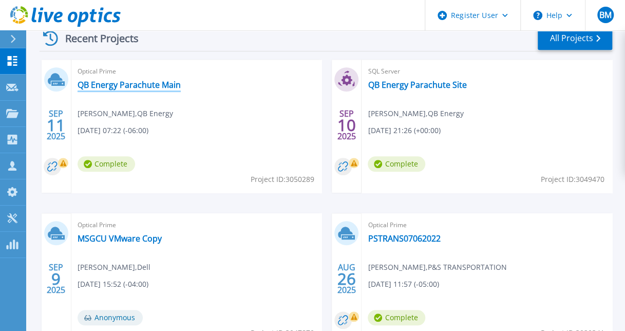 The height and width of the screenshot is (331, 625). Describe the element at coordinates (417, 85) in the screenshot. I see `a: QB Energy Parachute Site` at that location.